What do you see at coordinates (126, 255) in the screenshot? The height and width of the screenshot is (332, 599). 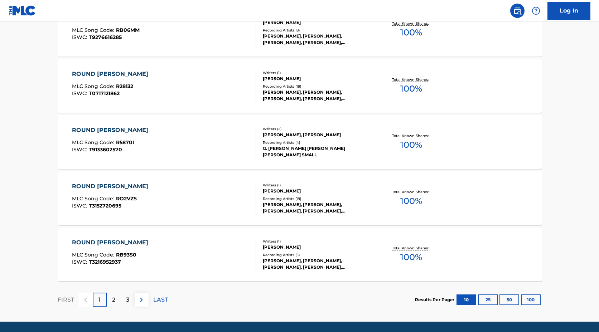 I see `span: RB93S0` at bounding box center [126, 255].